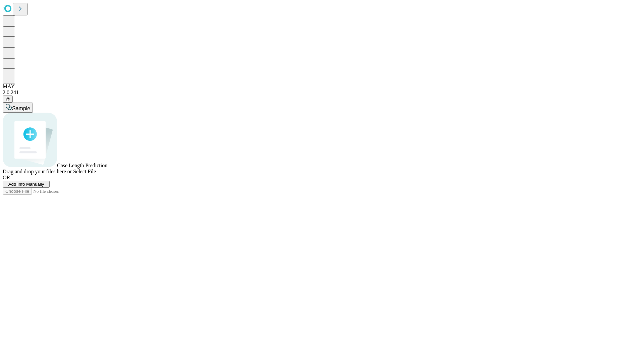  What do you see at coordinates (6, 178) in the screenshot?
I see `span: OR` at bounding box center [6, 178].